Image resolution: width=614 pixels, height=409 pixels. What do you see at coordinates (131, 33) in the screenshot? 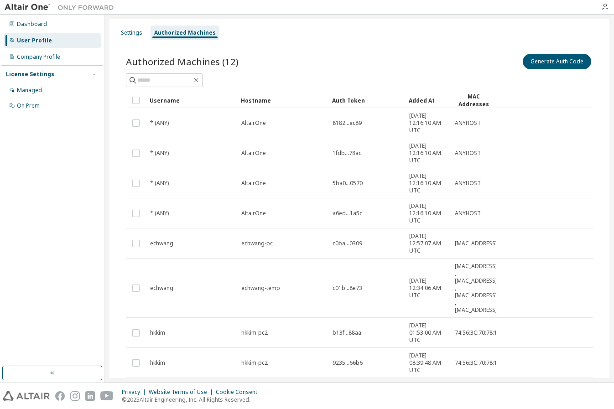
I see `div: Settings` at bounding box center [131, 33].